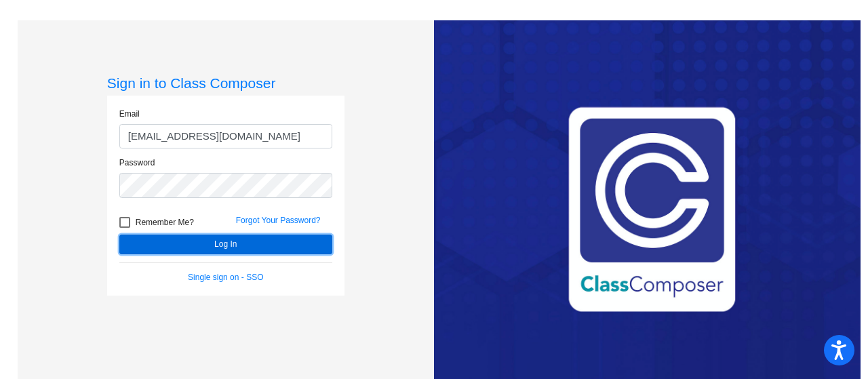 This screenshot has width=868, height=379. I want to click on label: Password, so click(137, 163).